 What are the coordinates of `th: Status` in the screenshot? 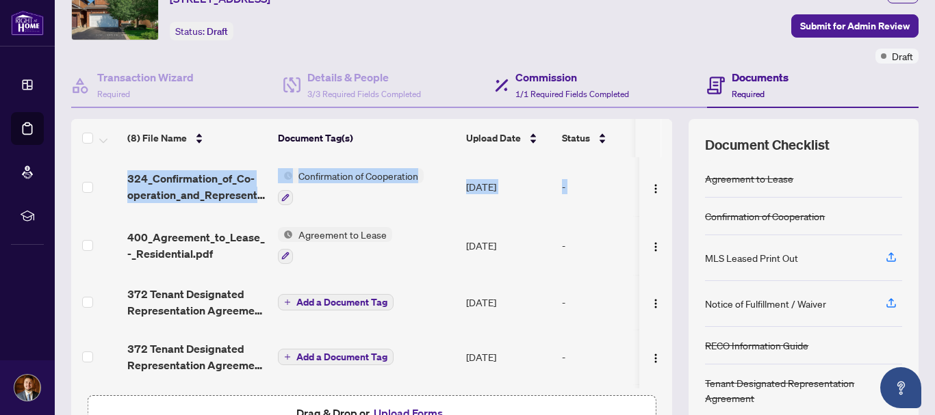 It's located at (614, 138).